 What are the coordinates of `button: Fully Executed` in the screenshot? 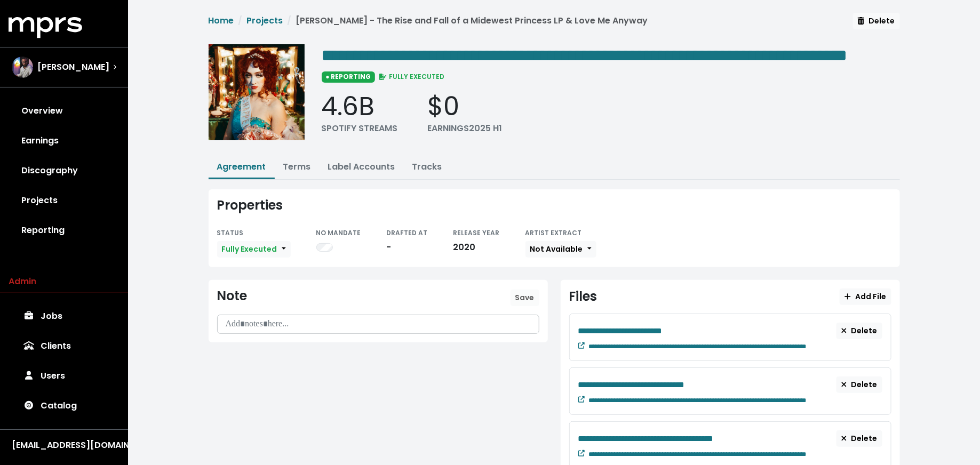 It's located at (254, 249).